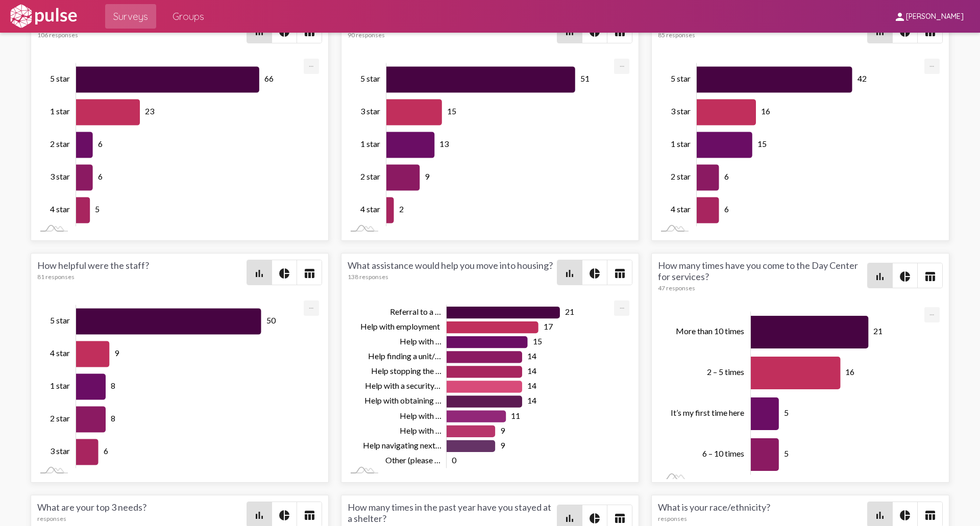  I want to click on tspan: Help stopping the …, so click(406, 370).